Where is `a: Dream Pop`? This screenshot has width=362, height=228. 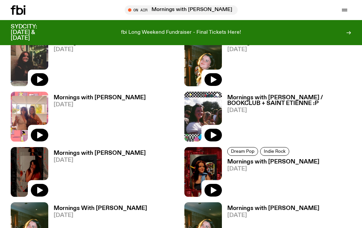 a: Dream Pop is located at coordinates (242, 152).